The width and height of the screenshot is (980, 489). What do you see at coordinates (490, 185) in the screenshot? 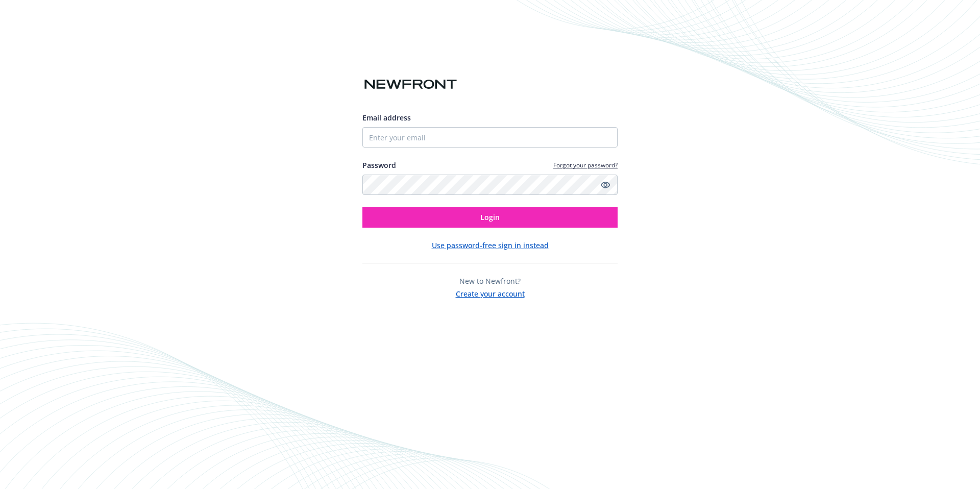
I see `input: Enter your password` at bounding box center [490, 185].